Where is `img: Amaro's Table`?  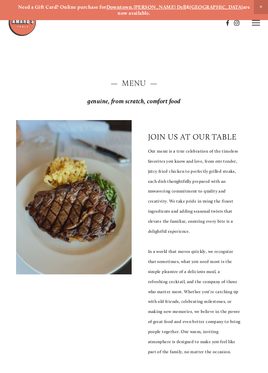
img: Amaro's Table is located at coordinates (22, 22).